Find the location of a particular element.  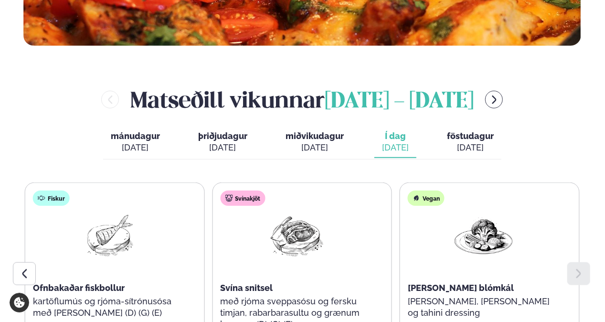

img: fish.svg is located at coordinates (42, 198).